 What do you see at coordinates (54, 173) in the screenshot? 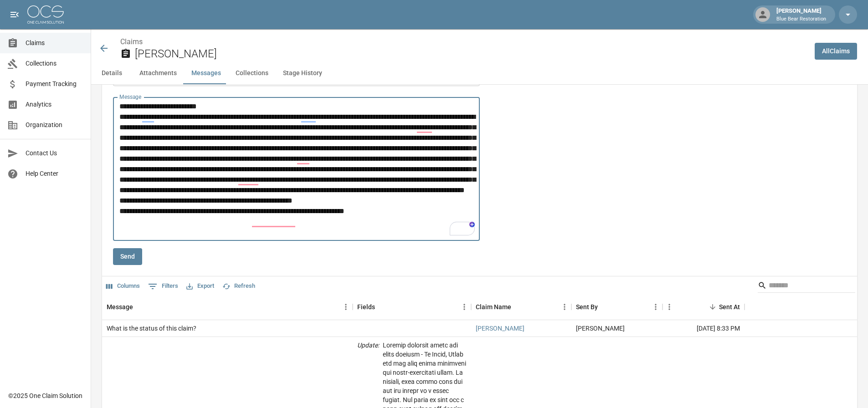
I see `span: Help Center` at bounding box center [54, 173].